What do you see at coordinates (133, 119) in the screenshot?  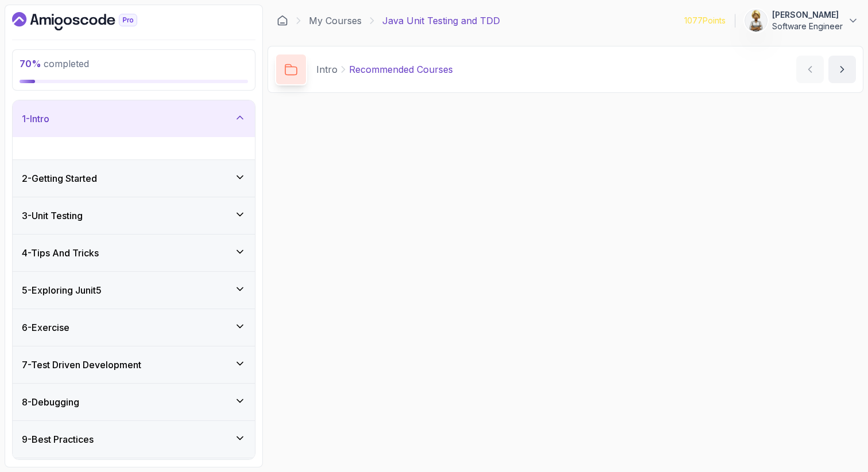 I see `button: 1-Intro` at bounding box center [133, 119].